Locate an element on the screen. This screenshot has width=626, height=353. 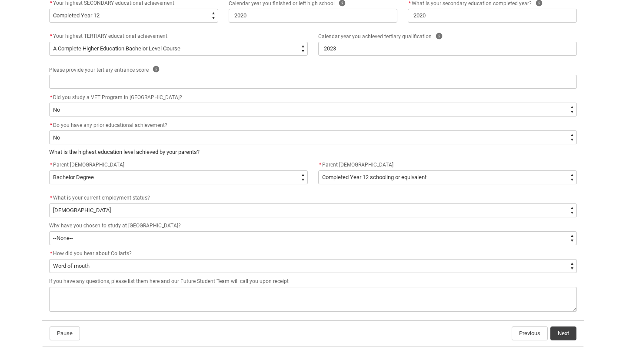
span: Your highest TERTIARY educational achievement is located at coordinates (110, 36).